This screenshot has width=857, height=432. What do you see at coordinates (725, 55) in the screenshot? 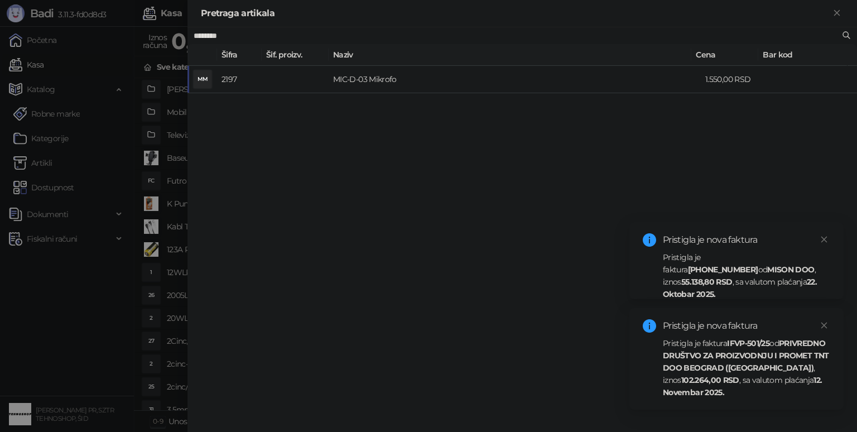
I see `th: Cena` at bounding box center [725, 55].